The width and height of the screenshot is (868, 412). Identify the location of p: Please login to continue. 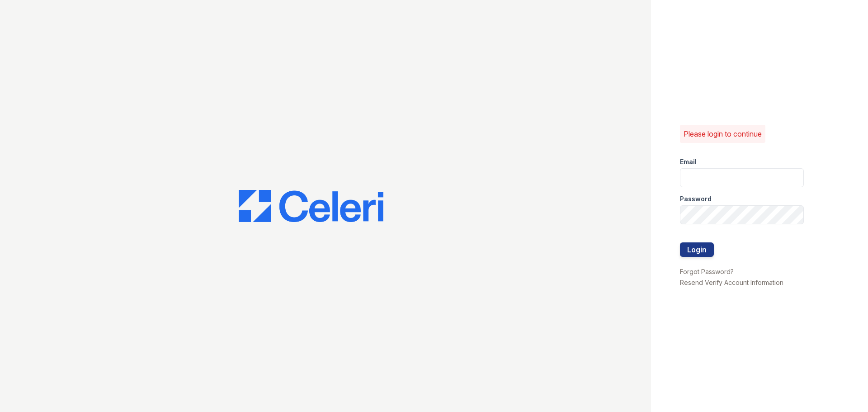
(722, 134).